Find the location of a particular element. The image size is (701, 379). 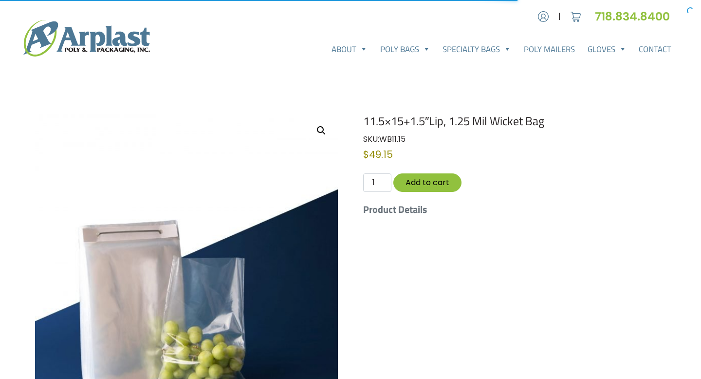

a: Poly Bags is located at coordinates (405, 49).